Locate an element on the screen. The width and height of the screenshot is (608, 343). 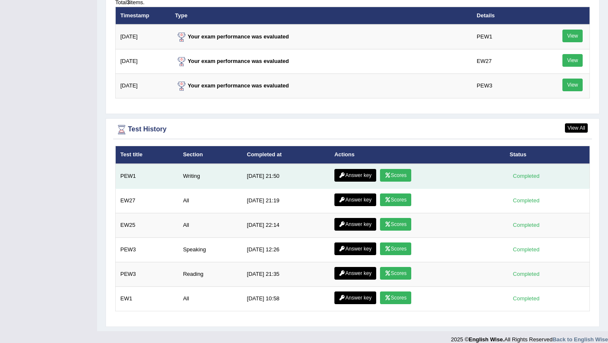
th: Test title is located at coordinates (147, 155).